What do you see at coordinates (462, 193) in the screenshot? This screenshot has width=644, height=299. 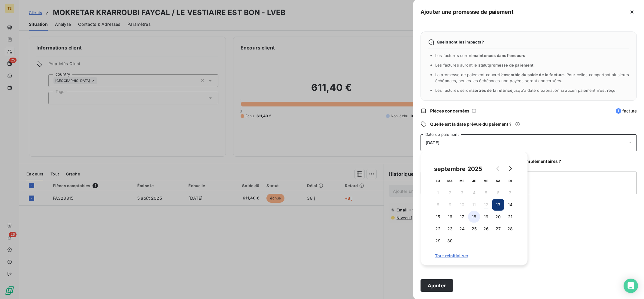 I see `button: 3` at bounding box center [462, 193].